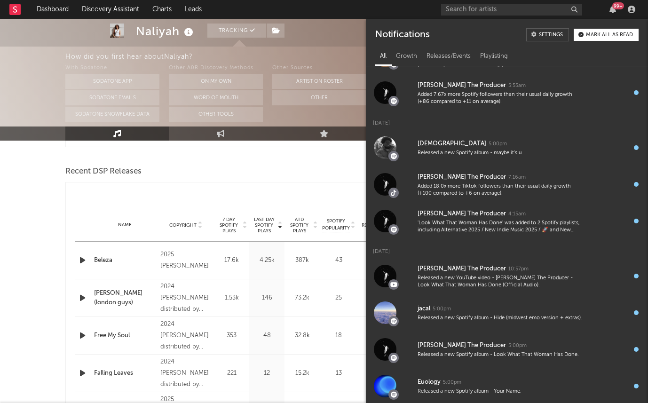  What do you see at coordinates (551, 35) in the screenshot?
I see `div: Settings` at bounding box center [551, 35].